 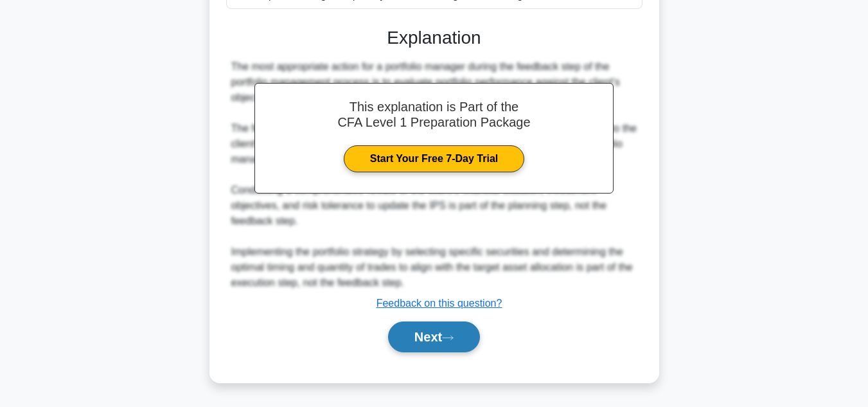 I want to click on h3: Explanation, so click(x=435, y=38).